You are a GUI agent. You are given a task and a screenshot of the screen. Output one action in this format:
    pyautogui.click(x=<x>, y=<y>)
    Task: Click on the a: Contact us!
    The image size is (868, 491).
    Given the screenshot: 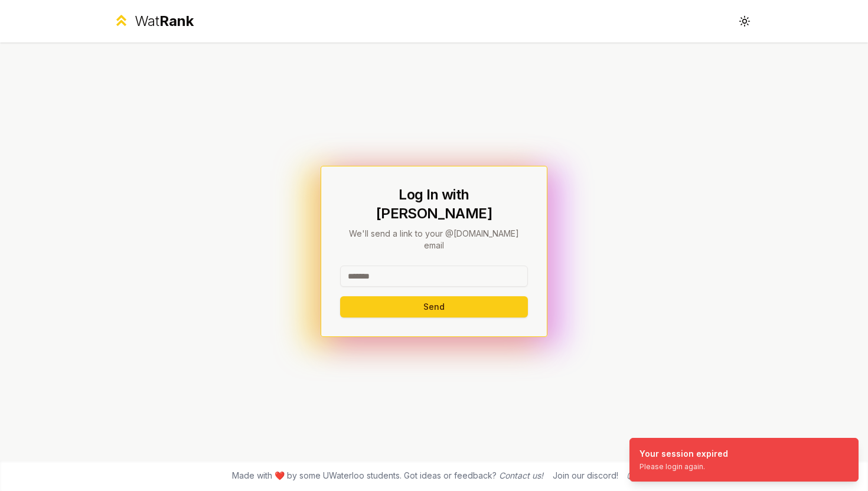 What is the action you would take?
    pyautogui.click(x=521, y=475)
    